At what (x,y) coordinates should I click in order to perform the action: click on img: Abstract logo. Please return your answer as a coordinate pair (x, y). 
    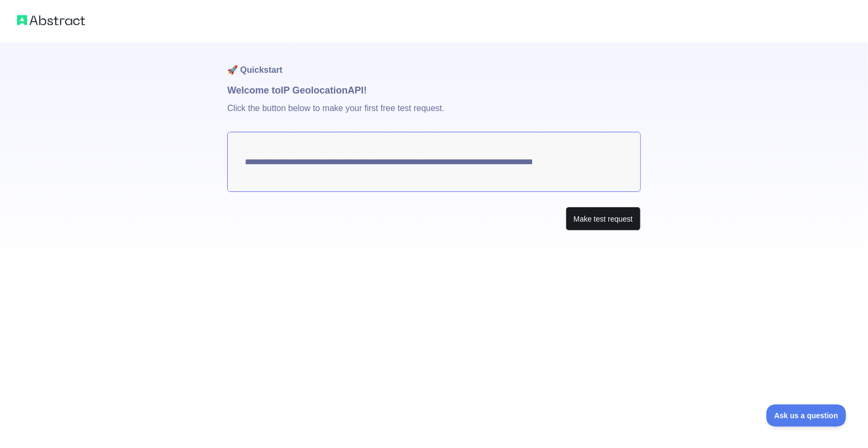
    Looking at the image, I should click on (51, 20).